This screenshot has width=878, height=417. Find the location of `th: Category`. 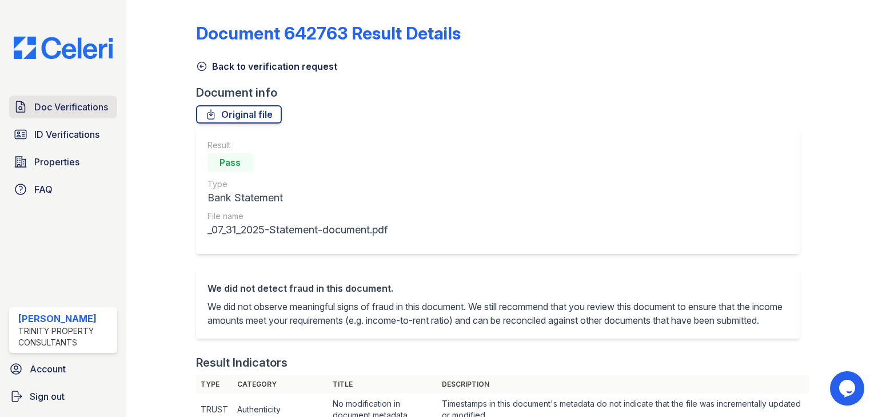

th: Category is located at coordinates (281, 384).